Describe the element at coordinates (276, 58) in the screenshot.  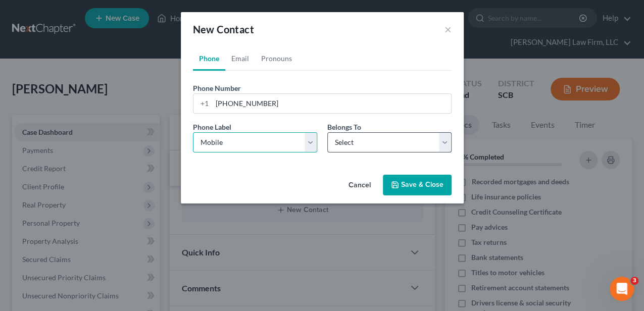
I see `a: Pronouns` at that location.